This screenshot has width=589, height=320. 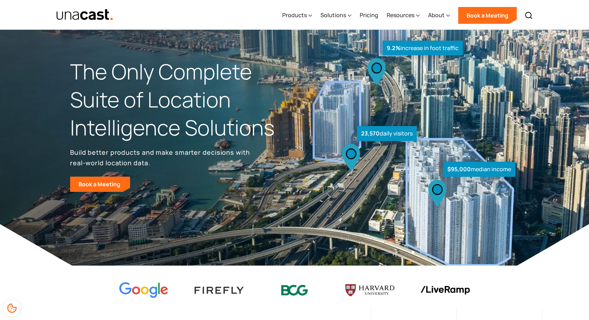 What do you see at coordinates (144, 290) in the screenshot?
I see `img: Google logo Color` at bounding box center [144, 290].